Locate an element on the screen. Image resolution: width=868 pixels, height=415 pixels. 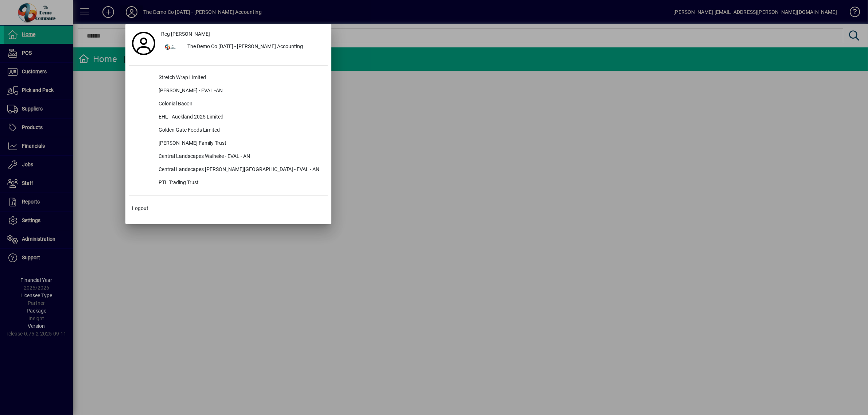
div: Golden Gate Foods Limited is located at coordinates (240, 131).